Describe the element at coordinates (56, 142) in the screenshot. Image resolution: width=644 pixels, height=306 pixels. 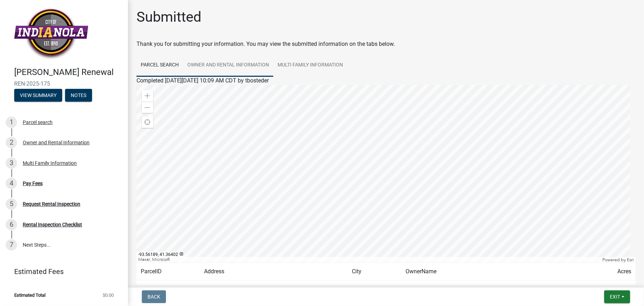
I see `div: Owner and Rental Information` at that location.